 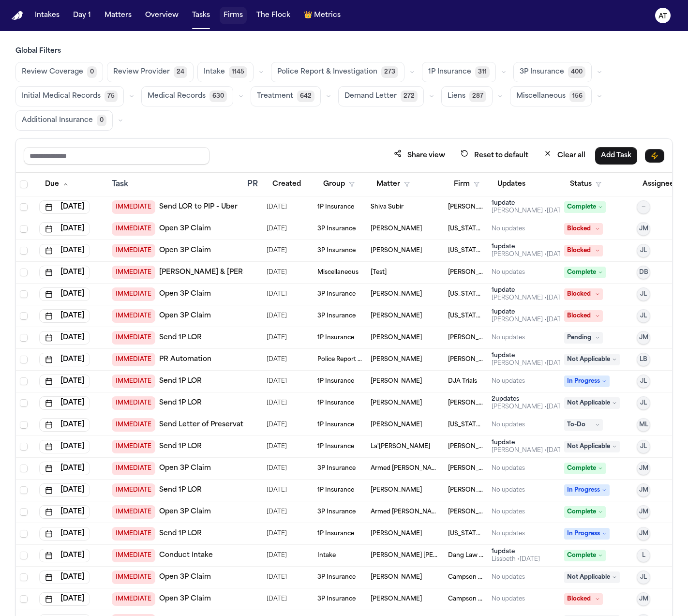 I want to click on button: Initial Medical Records75, so click(x=70, y=96).